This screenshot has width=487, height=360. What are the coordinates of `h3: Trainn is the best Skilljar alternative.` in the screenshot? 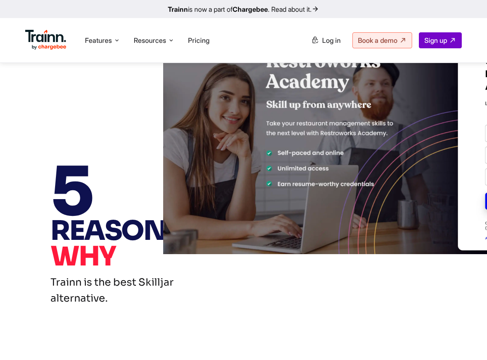 It's located at (126, 290).